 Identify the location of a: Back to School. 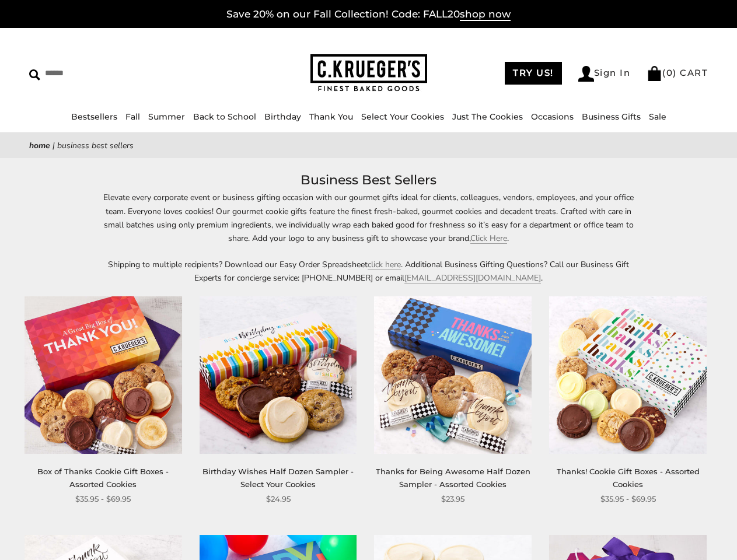
(225, 117).